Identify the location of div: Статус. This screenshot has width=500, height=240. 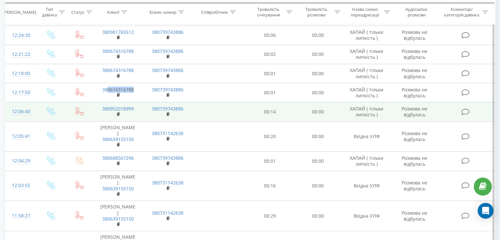
(78, 12).